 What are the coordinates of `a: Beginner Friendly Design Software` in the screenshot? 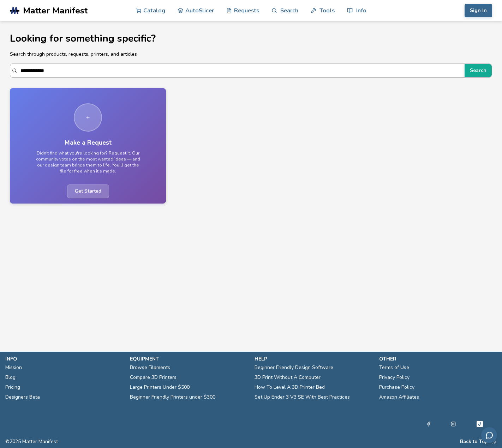 It's located at (294, 367).